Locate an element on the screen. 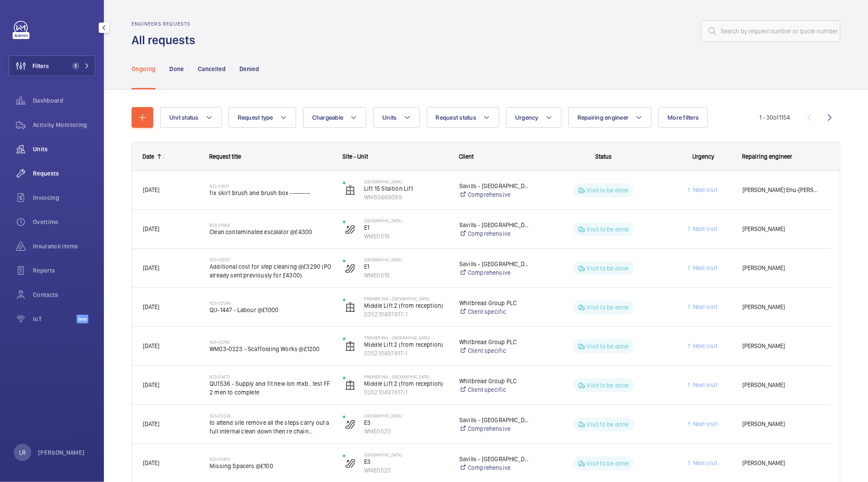 Image resolution: width=868 pixels, height=482 pixels. span: Units is located at coordinates (64, 149).